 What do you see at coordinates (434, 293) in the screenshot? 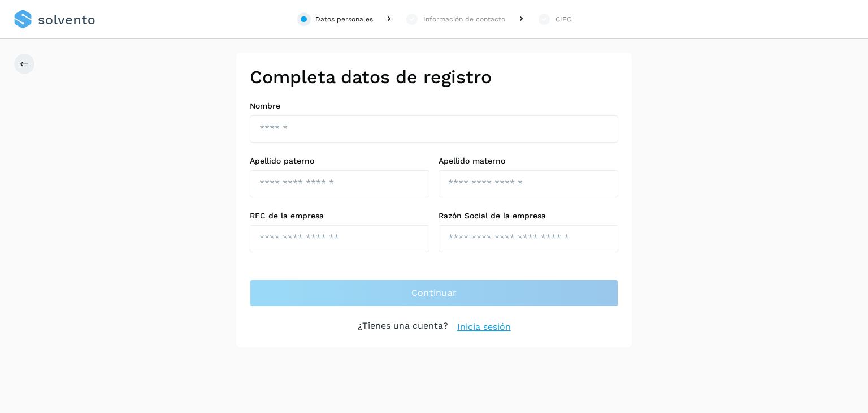
I see `button: Continuar` at bounding box center [434, 293].